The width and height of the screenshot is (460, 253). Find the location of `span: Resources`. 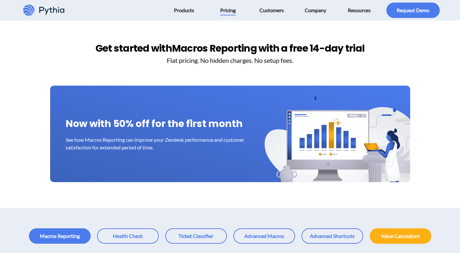

span: Resources is located at coordinates (359, 10).